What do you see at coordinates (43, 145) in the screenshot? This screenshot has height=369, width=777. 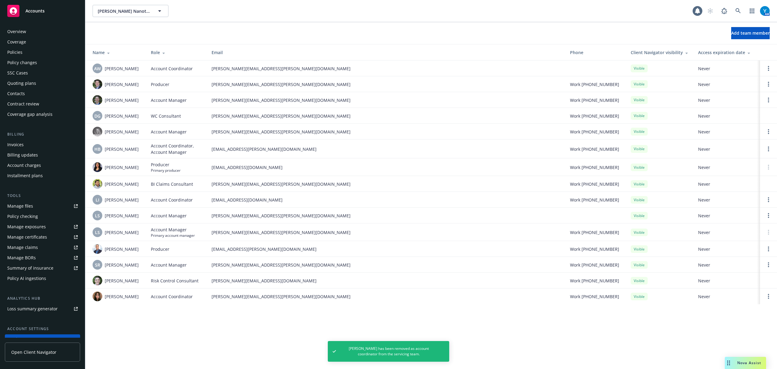 I see `a: Invoices` at bounding box center [43, 145].